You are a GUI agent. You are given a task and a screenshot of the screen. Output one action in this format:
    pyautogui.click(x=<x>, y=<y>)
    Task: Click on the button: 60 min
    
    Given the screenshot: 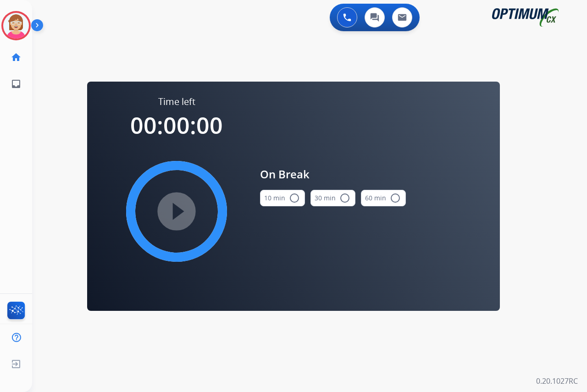 What is the action you would take?
    pyautogui.click(x=383, y=198)
    